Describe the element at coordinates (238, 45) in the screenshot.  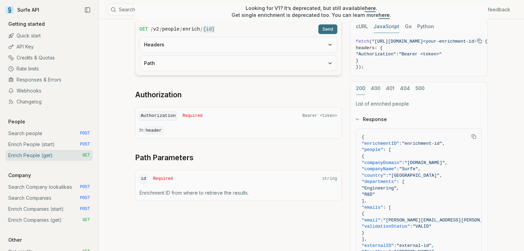
I see `button: Headers` at that location.